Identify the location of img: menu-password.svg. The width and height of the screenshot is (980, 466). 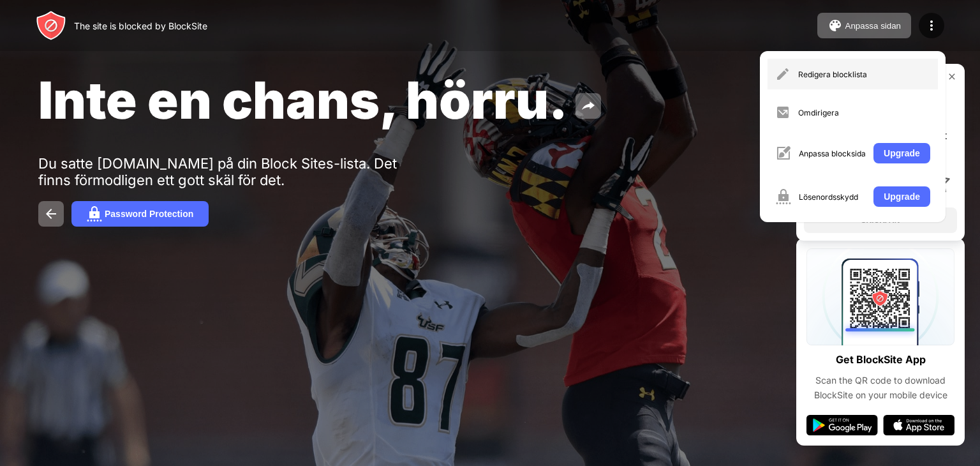
(782, 196).